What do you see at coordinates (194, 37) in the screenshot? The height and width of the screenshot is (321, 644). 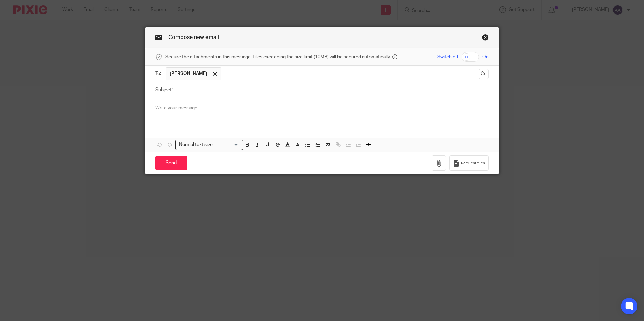 I see `span: Compose new email` at bounding box center [194, 37].